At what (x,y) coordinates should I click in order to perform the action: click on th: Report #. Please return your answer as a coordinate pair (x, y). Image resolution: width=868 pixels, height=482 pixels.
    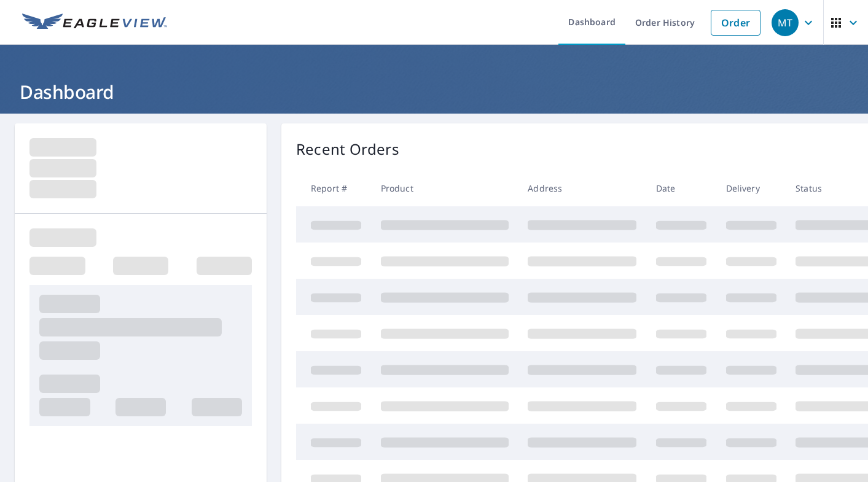
    Looking at the image, I should click on (334, 188).